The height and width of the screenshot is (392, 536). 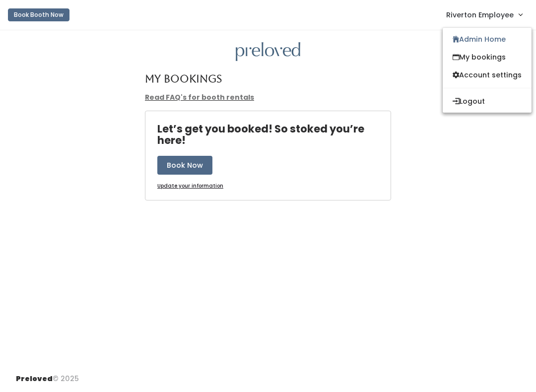 What do you see at coordinates (487, 101) in the screenshot?
I see `button: Logout` at bounding box center [487, 101].